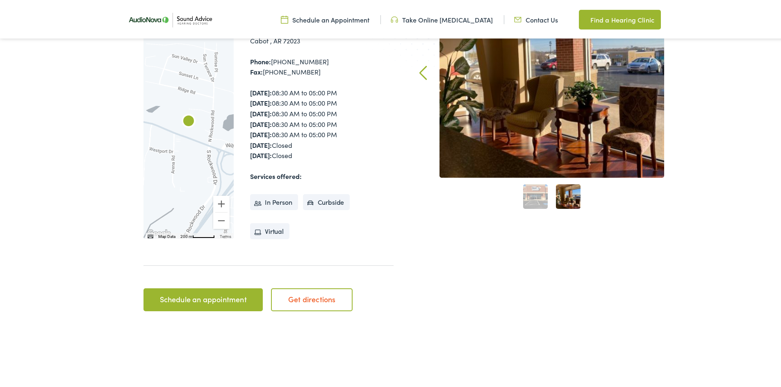 The height and width of the screenshot is (387, 781). What do you see at coordinates (159, 232) in the screenshot?
I see `a: Open this area in Google Maps (opens a new window)` at bounding box center [159, 232].